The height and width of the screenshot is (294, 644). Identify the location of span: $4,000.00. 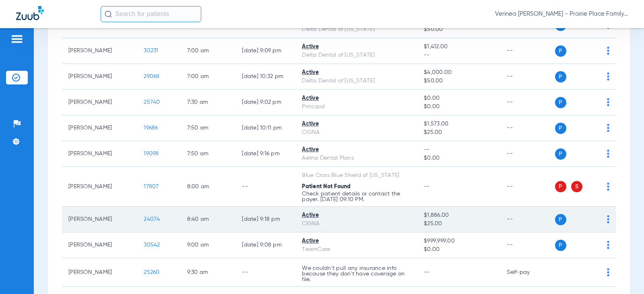
(459, 72).